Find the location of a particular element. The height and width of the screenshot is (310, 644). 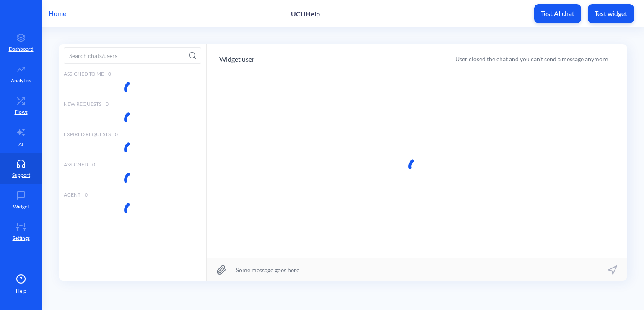

div: Expired Requests is located at coordinates (133, 134).